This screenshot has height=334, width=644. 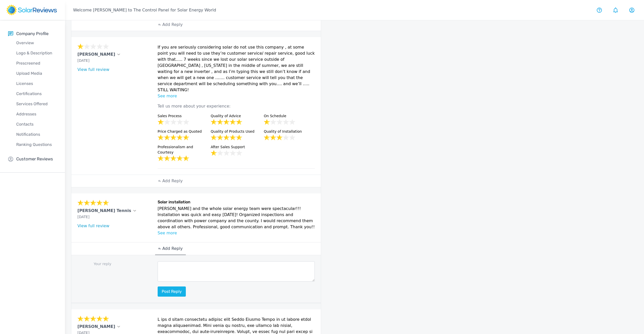 I want to click on p: Licenses, so click(x=37, y=84).